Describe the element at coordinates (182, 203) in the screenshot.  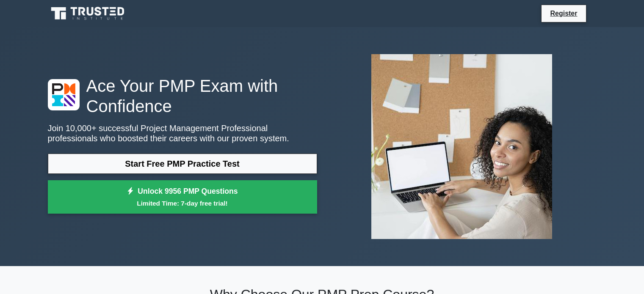
I see `small: Limited Time: 7-day free trial!` at that location.